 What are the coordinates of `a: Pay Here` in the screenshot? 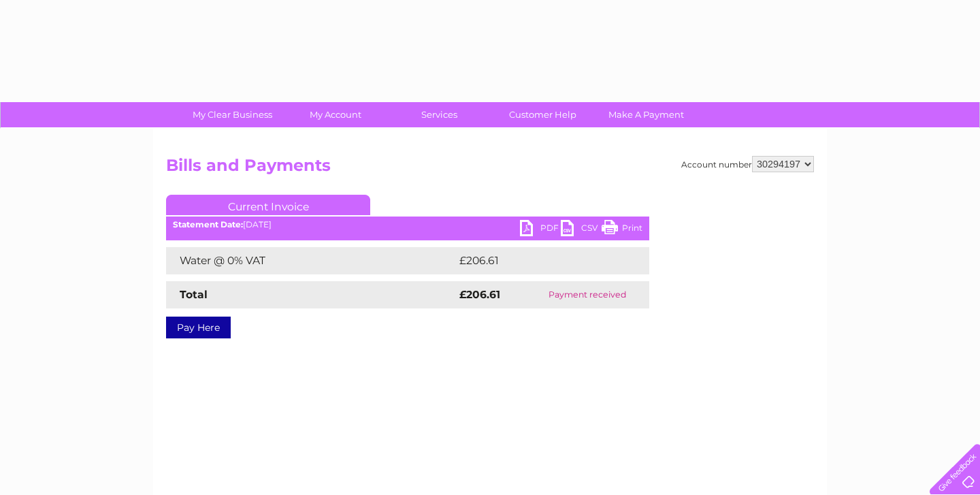 It's located at (198, 328).